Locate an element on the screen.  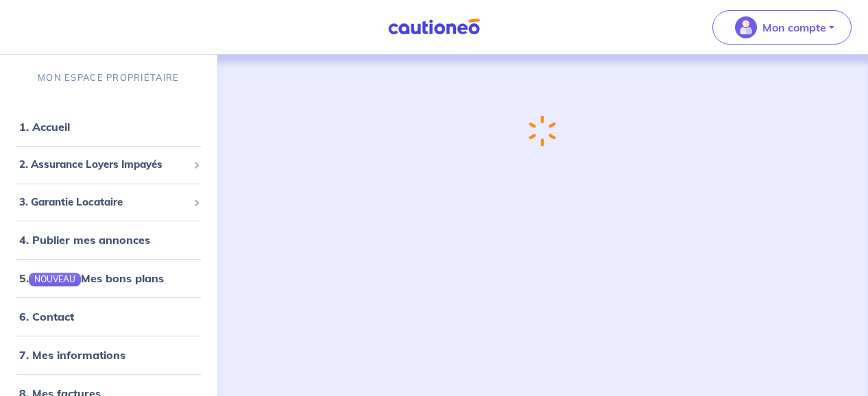
img: illu_account_valid_menu.svg is located at coordinates (746, 28).